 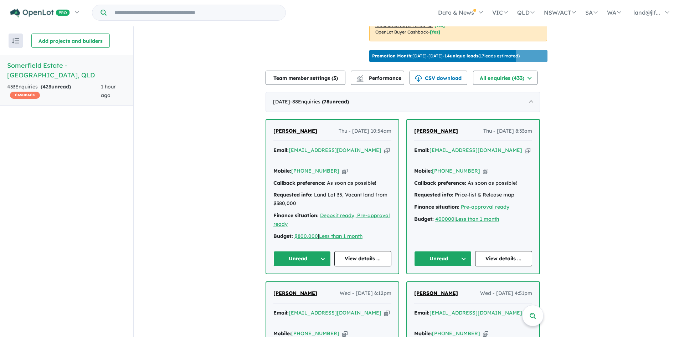 I want to click on u: 400000, so click(x=445, y=219).